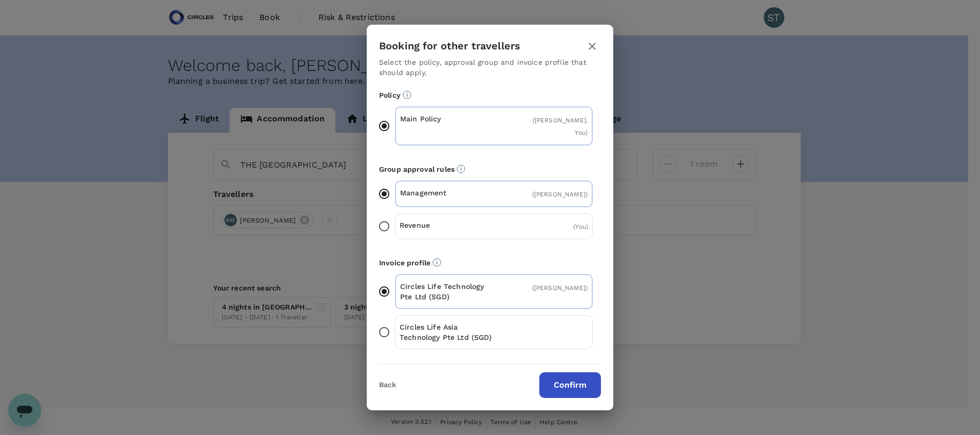 This screenshot has height=435, width=980. Describe the element at coordinates (581, 227) in the screenshot. I see `span: ( You )` at that location.